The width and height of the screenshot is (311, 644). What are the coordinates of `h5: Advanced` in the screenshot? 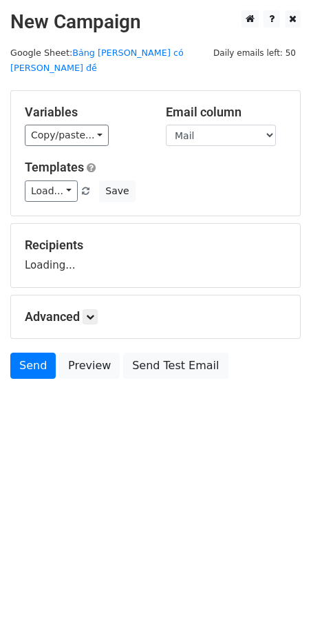 It's located at (156, 317).